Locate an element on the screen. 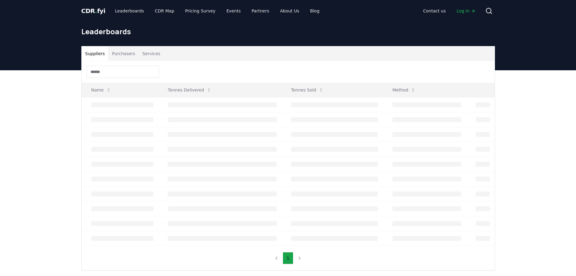  h1: Leaderboards is located at coordinates (288, 31).